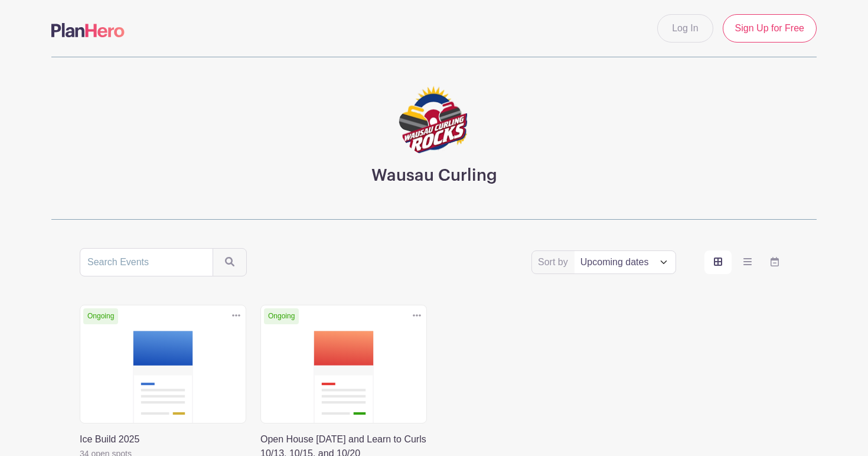 The height and width of the screenshot is (456, 868). Describe the element at coordinates (434, 176) in the screenshot. I see `h3: Wausau Curling` at that location.